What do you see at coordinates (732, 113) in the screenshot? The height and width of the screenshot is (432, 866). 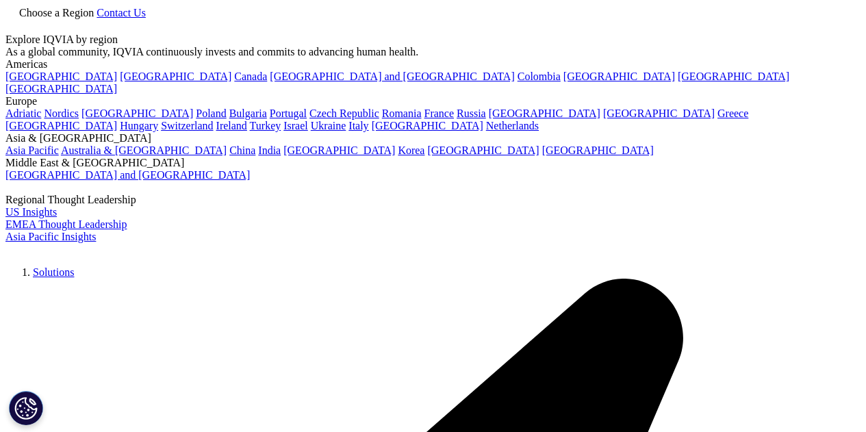 I see `a: Greece` at bounding box center [732, 113].